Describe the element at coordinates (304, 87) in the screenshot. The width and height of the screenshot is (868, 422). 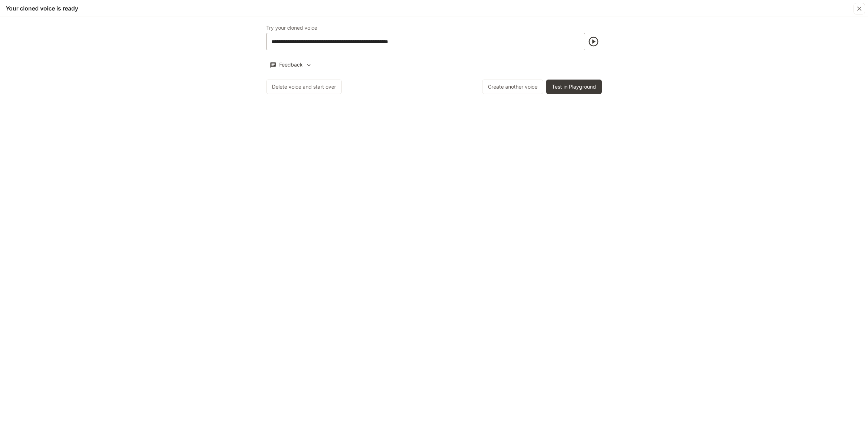
I see `button: Delete voice and start over` at that location.